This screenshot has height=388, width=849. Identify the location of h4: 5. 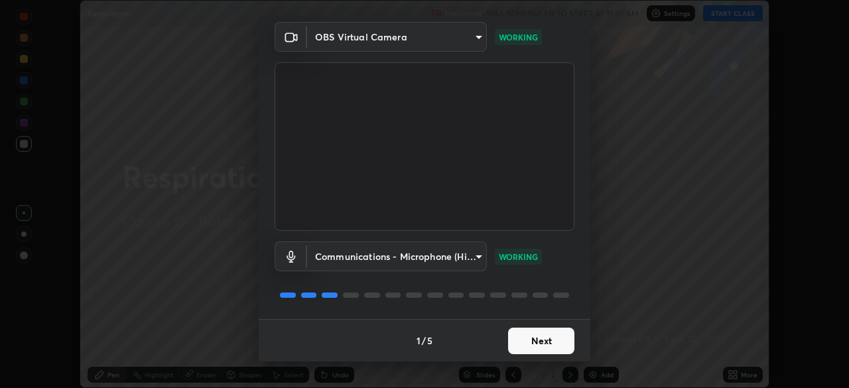
(430, 340).